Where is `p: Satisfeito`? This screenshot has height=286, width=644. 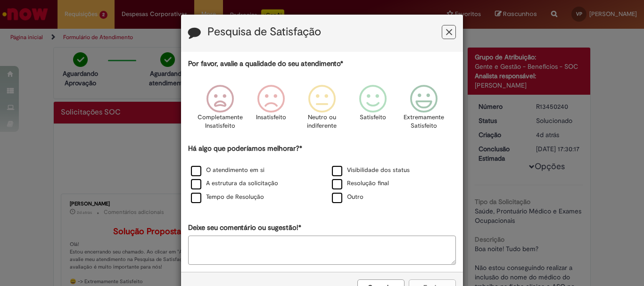 p: Satisfeito is located at coordinates (373, 117).